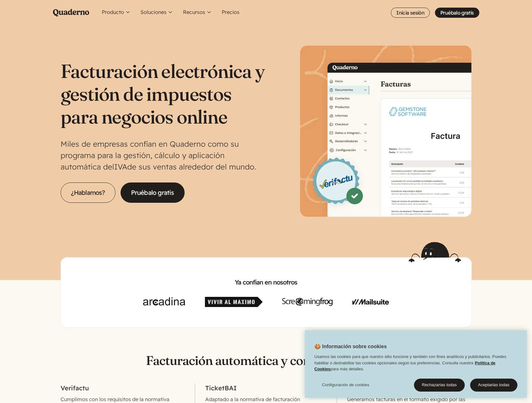 Image resolution: width=532 pixels, height=403 pixels. What do you see at coordinates (88, 193) in the screenshot?
I see `a: ¿Hablamos?` at bounding box center [88, 193].